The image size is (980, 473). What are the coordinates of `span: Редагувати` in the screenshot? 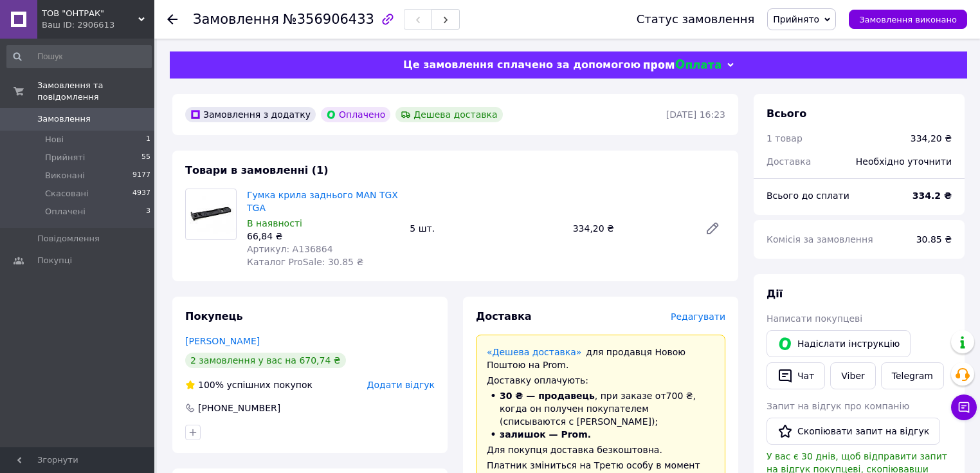 It's located at (698, 316).